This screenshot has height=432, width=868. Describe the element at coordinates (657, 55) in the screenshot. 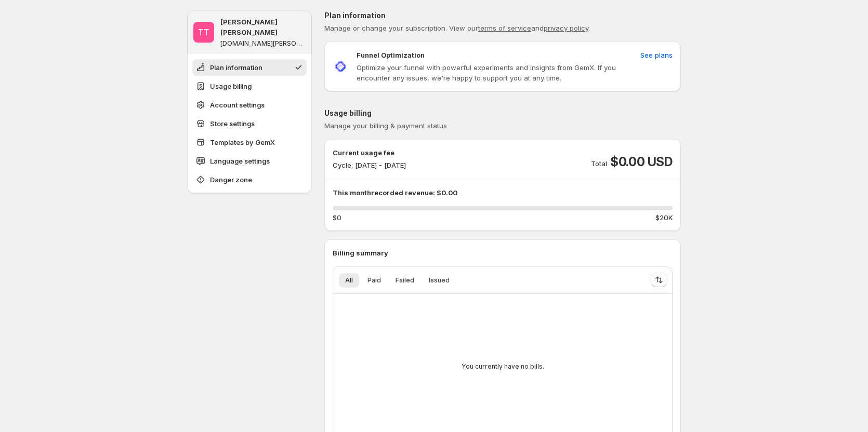

I see `span: See plans` at that location.